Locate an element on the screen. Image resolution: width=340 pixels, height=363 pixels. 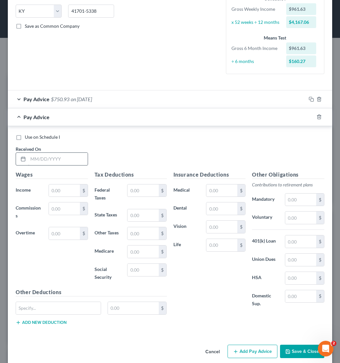
label: Vision is located at coordinates (187, 227).